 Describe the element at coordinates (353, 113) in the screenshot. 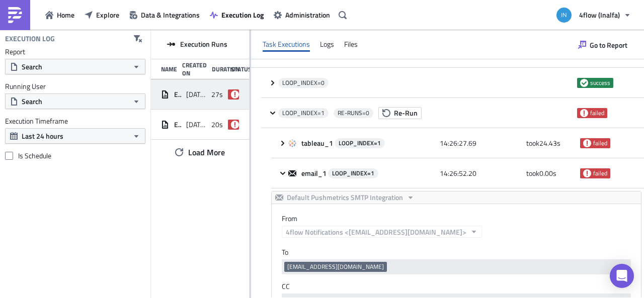

I see `span: RE-RUNS= 0` at that location.